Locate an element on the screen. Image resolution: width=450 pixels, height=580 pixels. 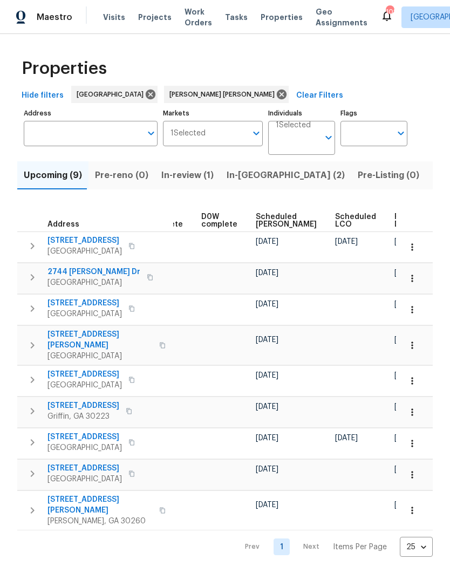
span: D0W complete is located at coordinates (219, 221).